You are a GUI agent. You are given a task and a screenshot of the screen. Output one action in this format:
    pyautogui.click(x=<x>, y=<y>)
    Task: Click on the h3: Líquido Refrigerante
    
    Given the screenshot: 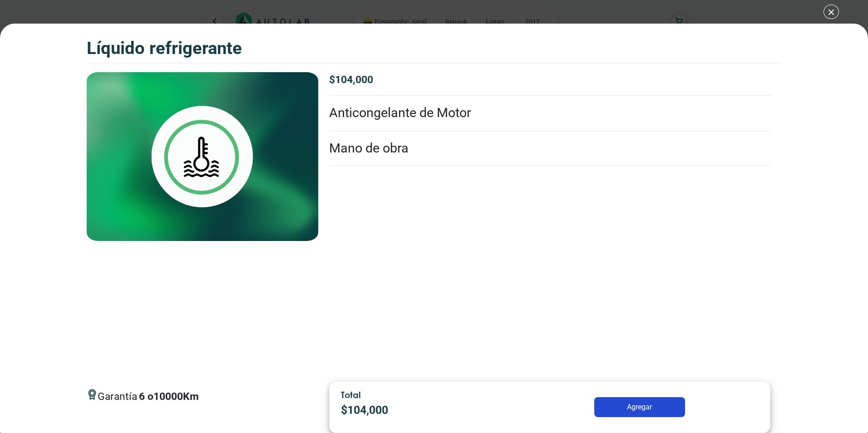 What is the action you would take?
    pyautogui.click(x=164, y=48)
    